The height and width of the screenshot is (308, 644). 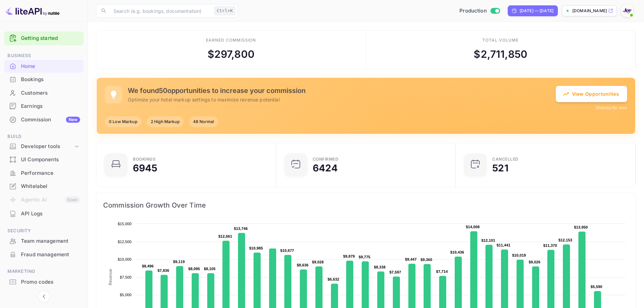 I want to click on span: 48 Normal, so click(x=203, y=122).